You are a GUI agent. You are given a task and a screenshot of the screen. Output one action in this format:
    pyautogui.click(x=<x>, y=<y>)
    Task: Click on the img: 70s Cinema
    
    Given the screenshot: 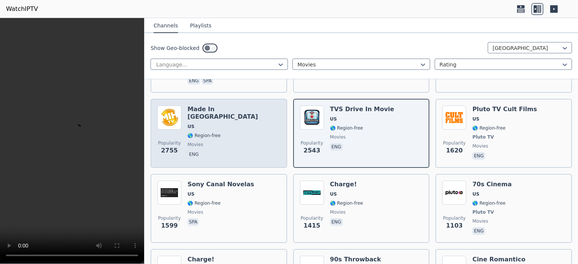 What is the action you would take?
    pyautogui.click(x=454, y=193)
    